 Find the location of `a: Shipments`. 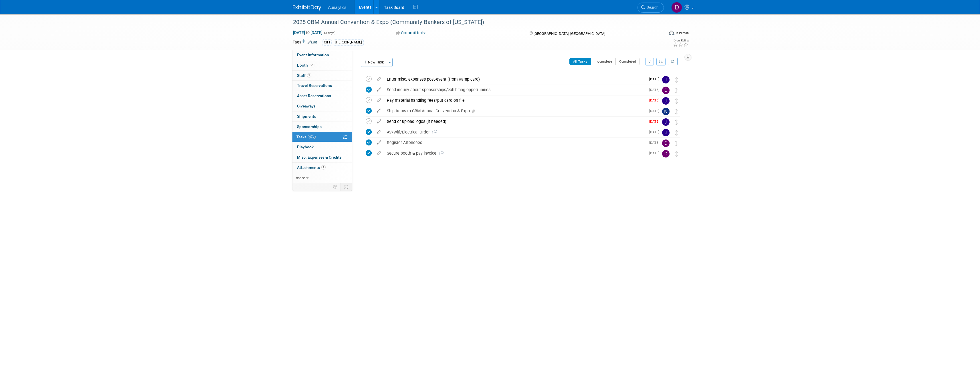

a: Shipments is located at coordinates (322, 116).